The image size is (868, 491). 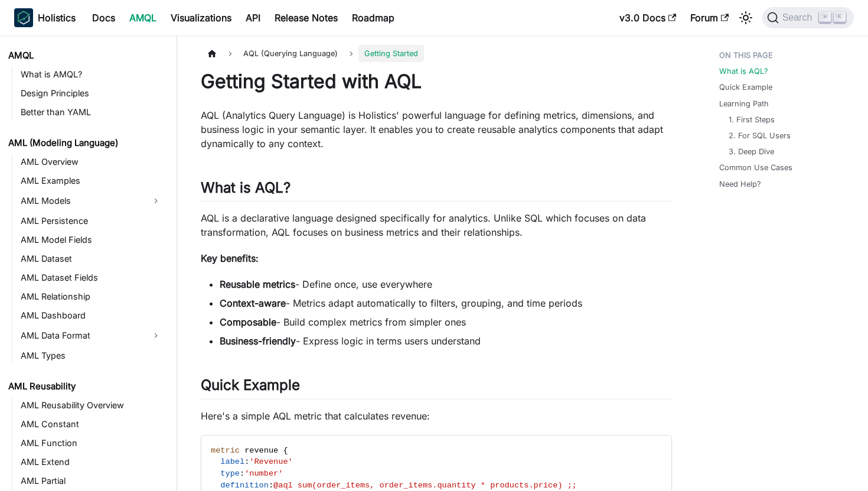 What do you see at coordinates (808, 18) in the screenshot?
I see `button: Search (Command+K)` at bounding box center [808, 18].